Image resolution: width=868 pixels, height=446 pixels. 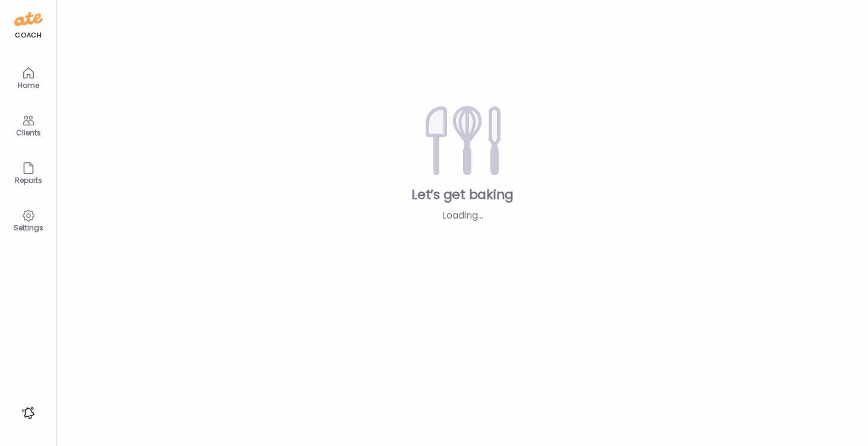 I want to click on div: Loading..., so click(x=462, y=216).